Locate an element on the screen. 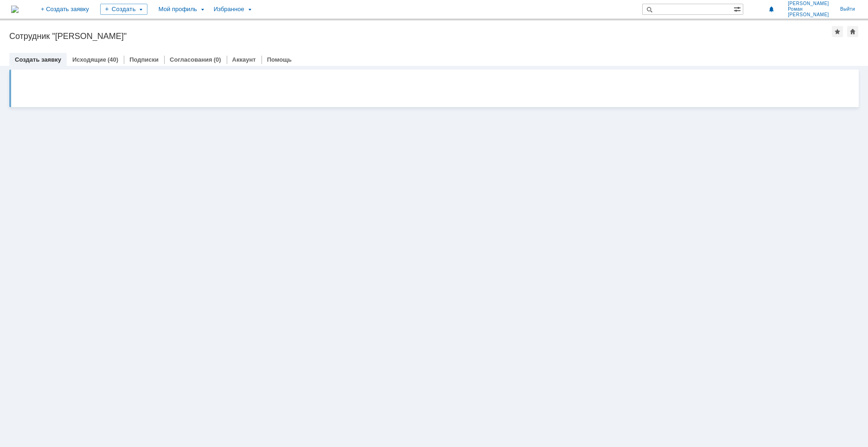 Image resolution: width=868 pixels, height=447 pixels. a: Перейти на домашнюю страницу is located at coordinates (15, 9).